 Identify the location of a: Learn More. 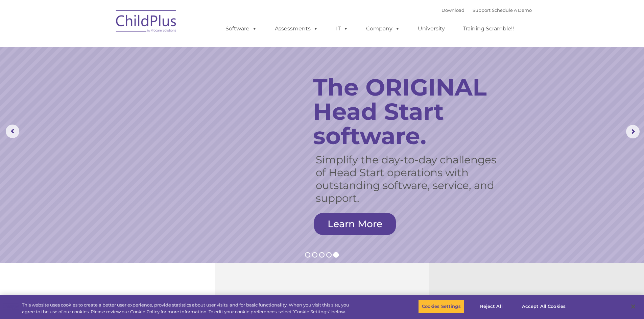
(355, 224).